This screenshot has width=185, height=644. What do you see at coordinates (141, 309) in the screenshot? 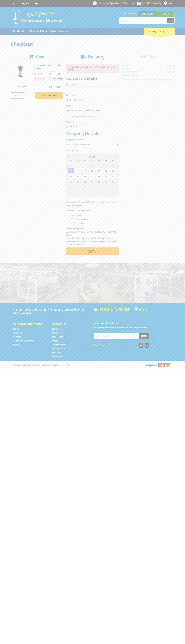
I see `a: View a map of Gepps Cross location` at bounding box center [141, 309].